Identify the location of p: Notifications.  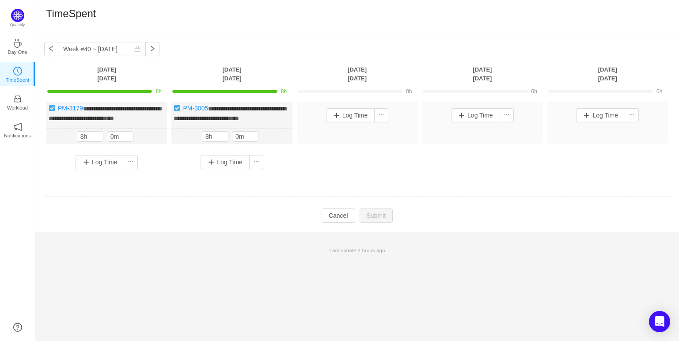
(17, 136).